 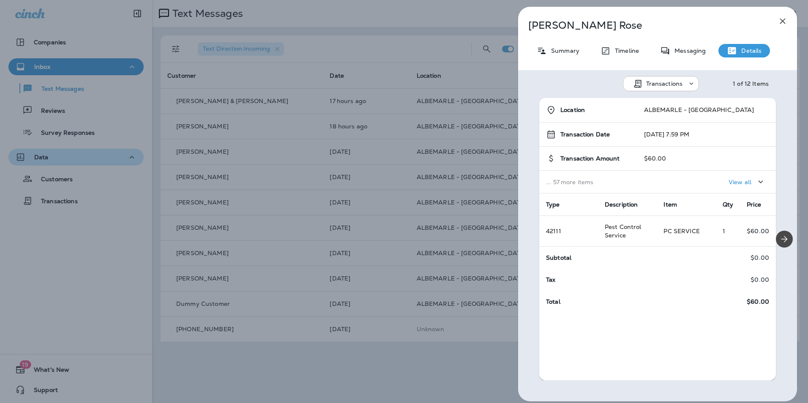 What do you see at coordinates (585, 134) in the screenshot?
I see `span: Transaction Date` at bounding box center [585, 134].